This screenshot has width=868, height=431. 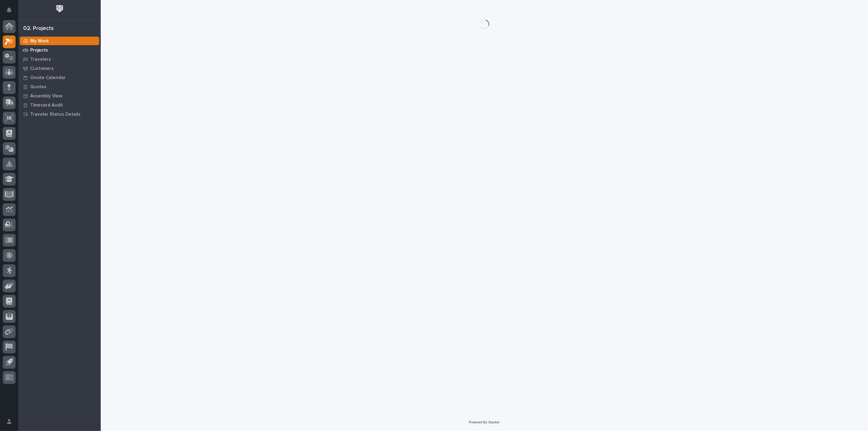 What do you see at coordinates (41, 60) in the screenshot?
I see `p: Travelers` at bounding box center [41, 60].